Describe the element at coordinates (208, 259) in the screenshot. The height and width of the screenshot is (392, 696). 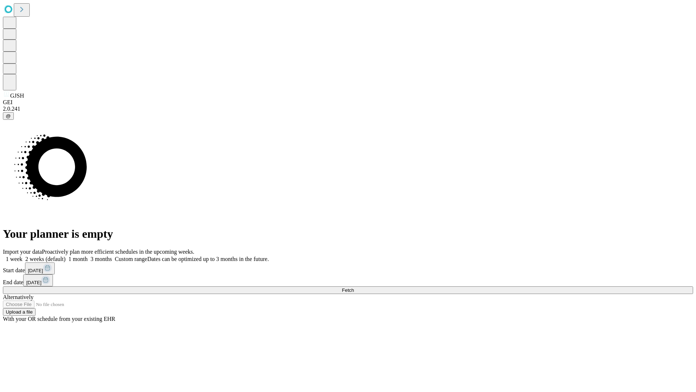
I see `span: Dates can be optimized up to 3 months in the future.` at that location.